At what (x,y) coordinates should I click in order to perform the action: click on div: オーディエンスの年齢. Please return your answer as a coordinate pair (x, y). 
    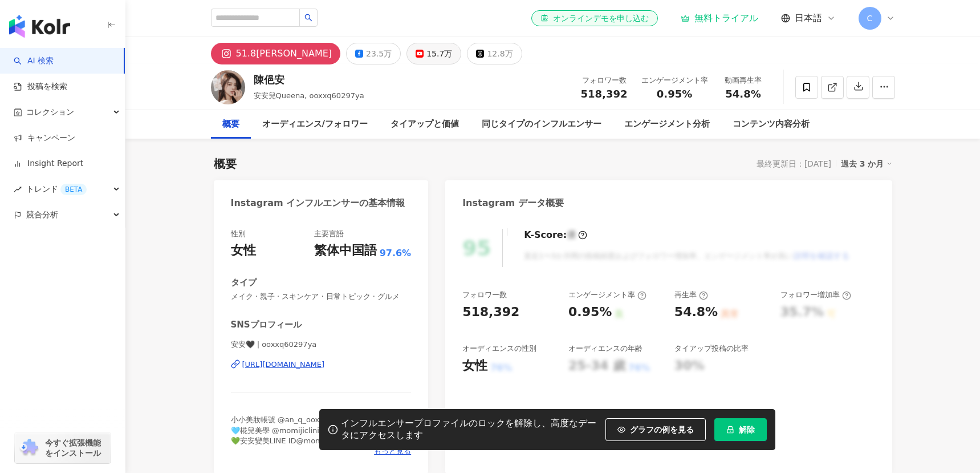
    Looking at the image, I should click on (605, 348).